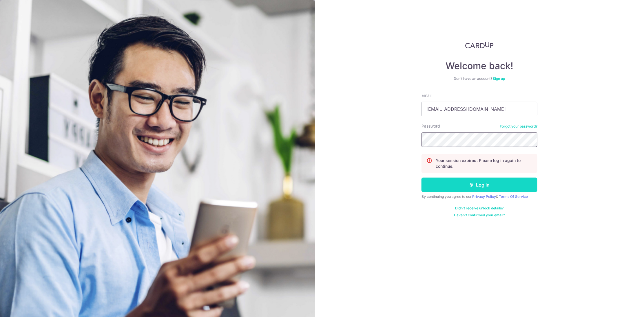 The height and width of the screenshot is (317, 644). I want to click on img: CardUp Logo, so click(479, 45).